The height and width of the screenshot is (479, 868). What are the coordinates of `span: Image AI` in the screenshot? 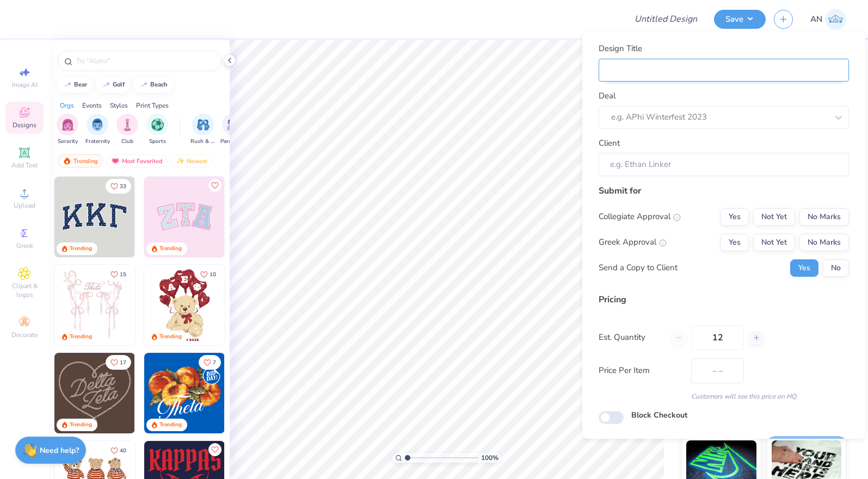 It's located at (24, 85).